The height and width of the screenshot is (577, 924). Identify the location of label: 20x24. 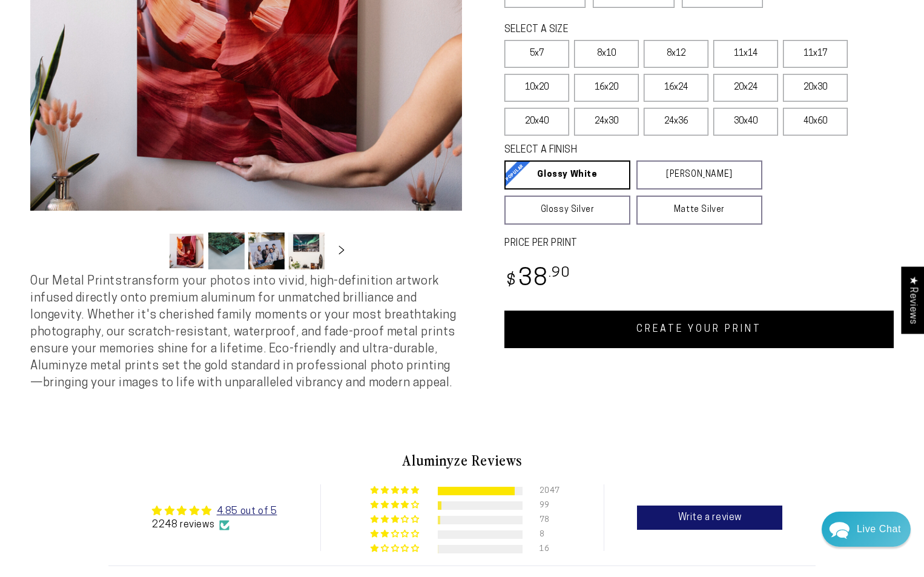
(746, 87).